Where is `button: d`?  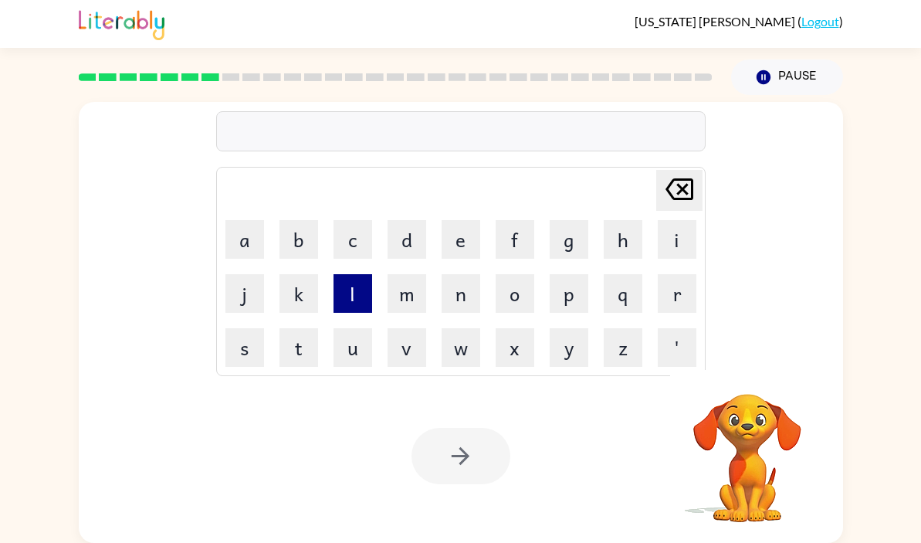 button: d is located at coordinates (407, 239).